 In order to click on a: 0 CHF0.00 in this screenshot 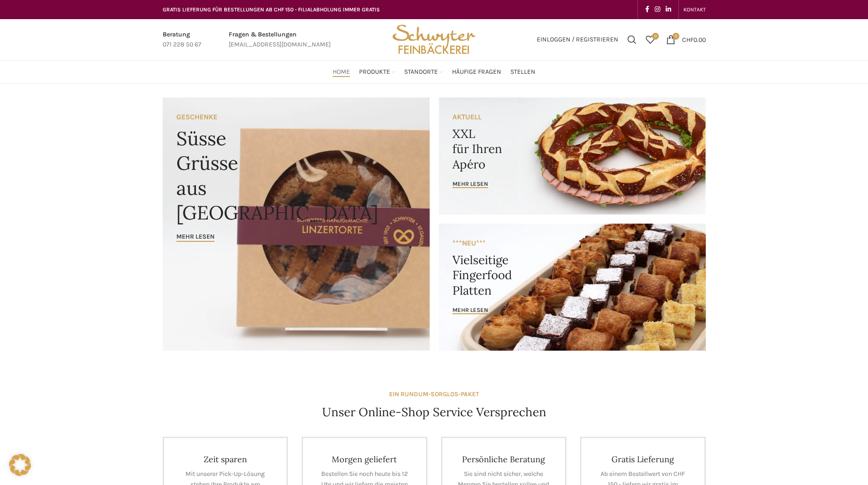, I will do `click(686, 40)`.